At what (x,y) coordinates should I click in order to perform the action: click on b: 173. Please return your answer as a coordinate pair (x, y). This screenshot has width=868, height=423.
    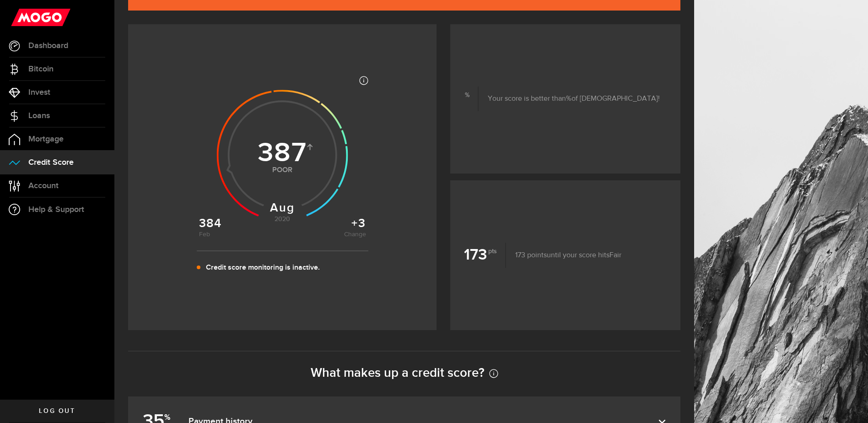
    Looking at the image, I should click on (485, 255).